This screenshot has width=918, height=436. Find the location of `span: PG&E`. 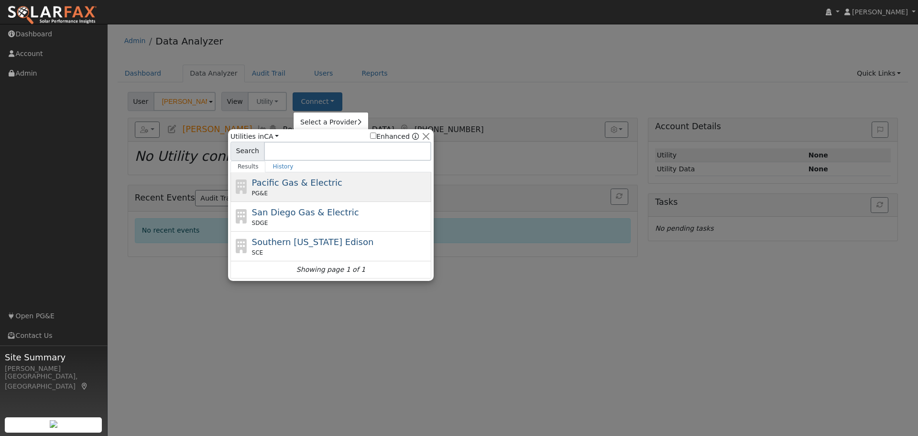

span: PG&E is located at coordinates (260, 193).